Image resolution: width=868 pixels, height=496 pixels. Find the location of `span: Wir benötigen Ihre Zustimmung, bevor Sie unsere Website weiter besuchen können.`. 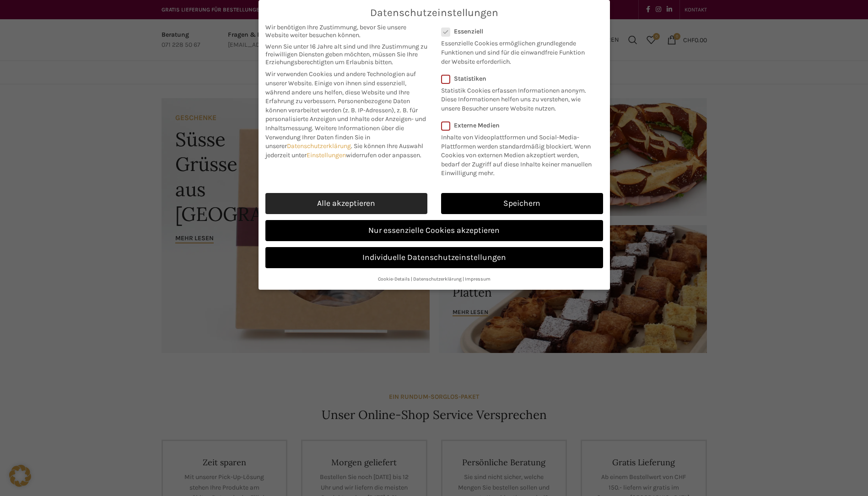

span: Wir benötigen Ihre Zustimmung, bevor Sie unsere Website weiter besuchen können. is located at coordinates (346, 31).